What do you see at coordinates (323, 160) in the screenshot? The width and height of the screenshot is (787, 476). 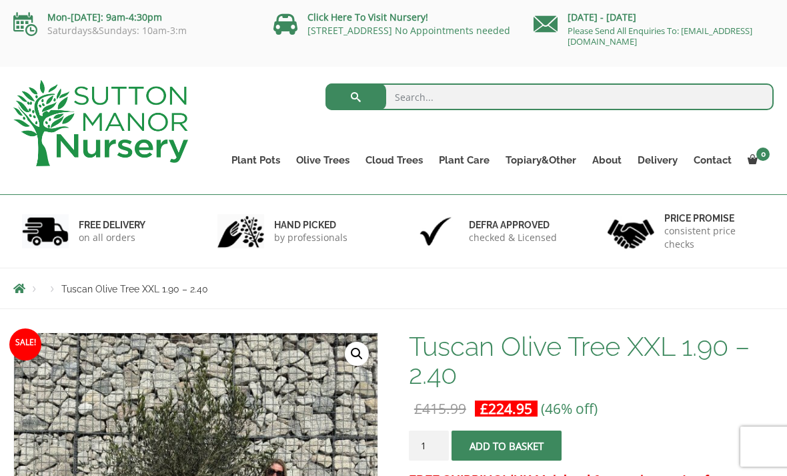 I see `a: Olive Trees` at bounding box center [323, 160].